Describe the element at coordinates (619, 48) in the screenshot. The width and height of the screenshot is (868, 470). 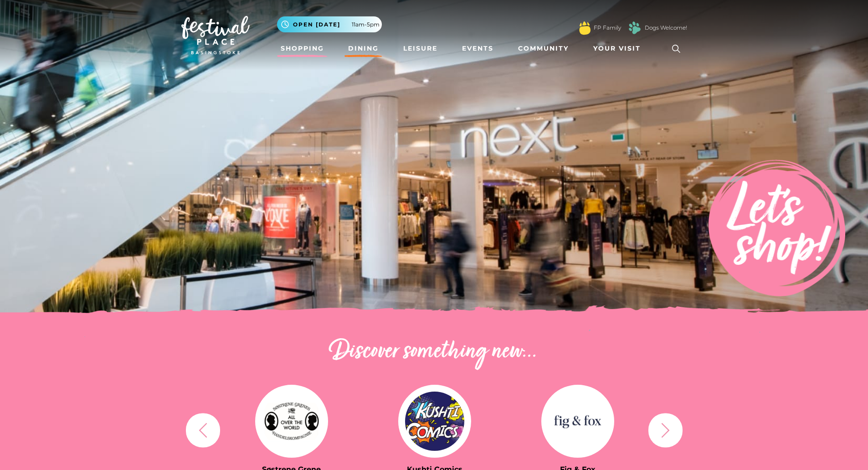
I see `a: Your Visit` at that location.